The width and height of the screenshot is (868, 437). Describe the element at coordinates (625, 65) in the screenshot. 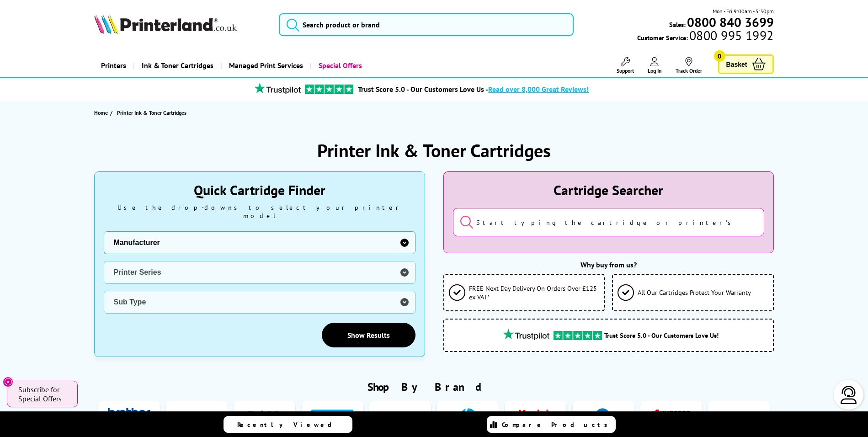

I see `a: Support` at that location.